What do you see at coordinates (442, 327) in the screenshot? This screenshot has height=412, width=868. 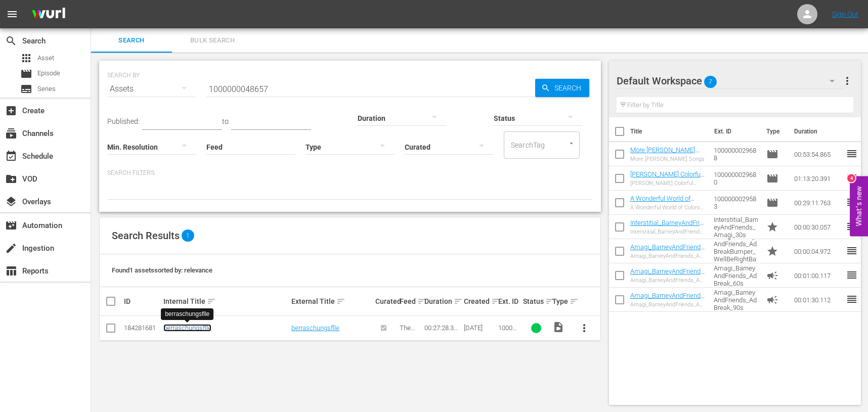 I see `div: 00:27:28.320` at bounding box center [442, 327].